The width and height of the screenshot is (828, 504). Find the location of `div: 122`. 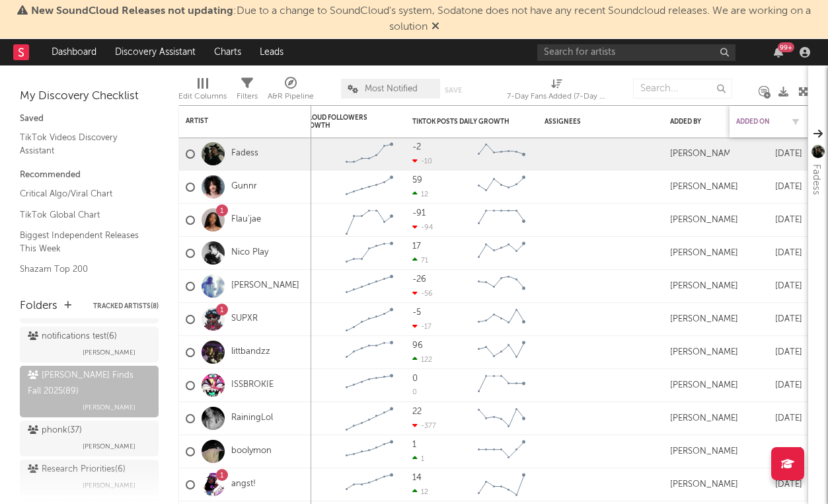

div: 122 is located at coordinates (423, 359).